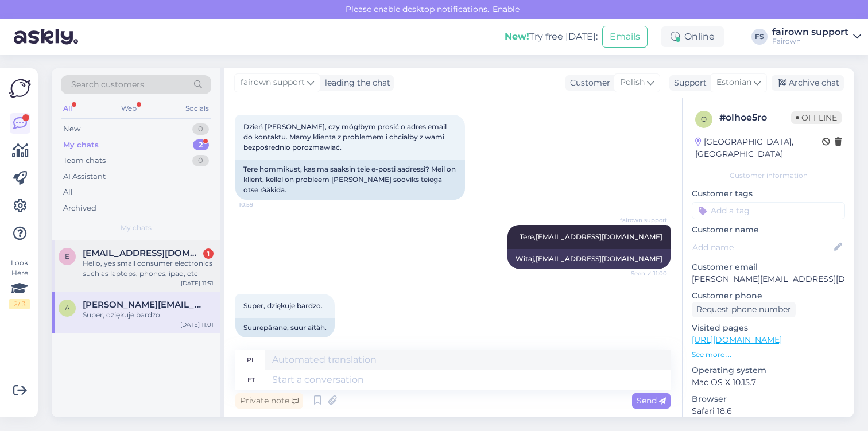 The height and width of the screenshot is (431, 868). Describe the element at coordinates (67, 256) in the screenshot. I see `span: e` at that location.